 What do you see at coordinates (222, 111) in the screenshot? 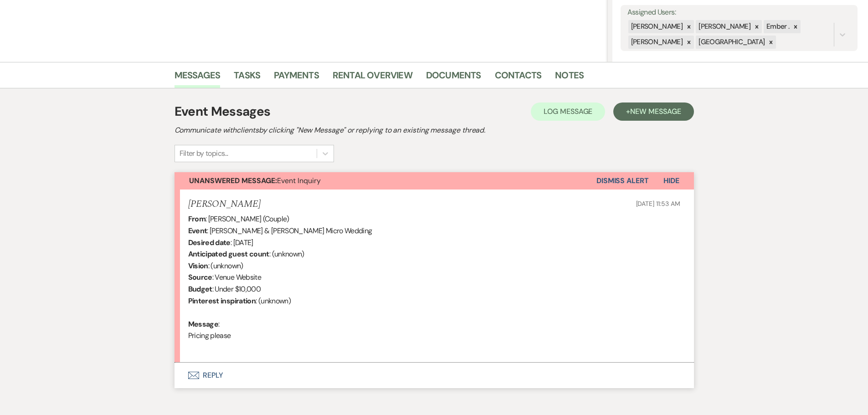
I see `h1: Event Messages` at bounding box center [222, 111].